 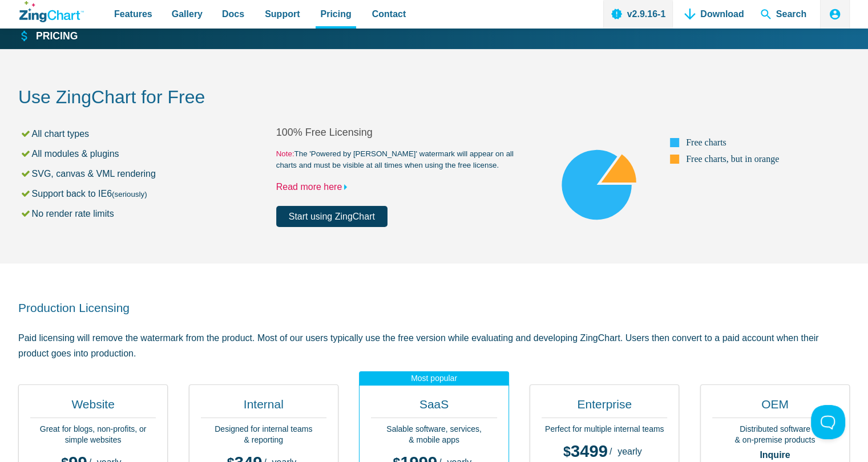 What do you see at coordinates (434, 308) in the screenshot?
I see `h2: Production Licensing` at bounding box center [434, 308].